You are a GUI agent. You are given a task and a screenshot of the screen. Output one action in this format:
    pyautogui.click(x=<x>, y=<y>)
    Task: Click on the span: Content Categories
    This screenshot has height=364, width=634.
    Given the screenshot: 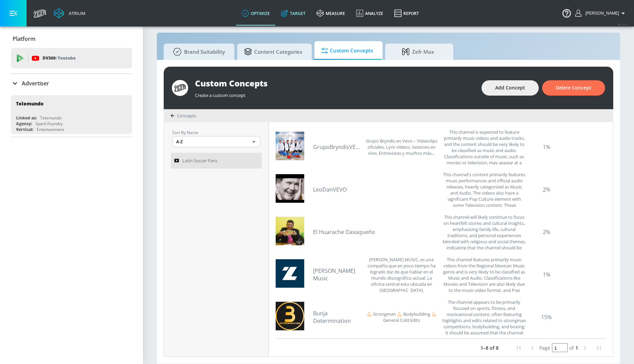 What is the action you would take?
    pyautogui.click(x=273, y=52)
    